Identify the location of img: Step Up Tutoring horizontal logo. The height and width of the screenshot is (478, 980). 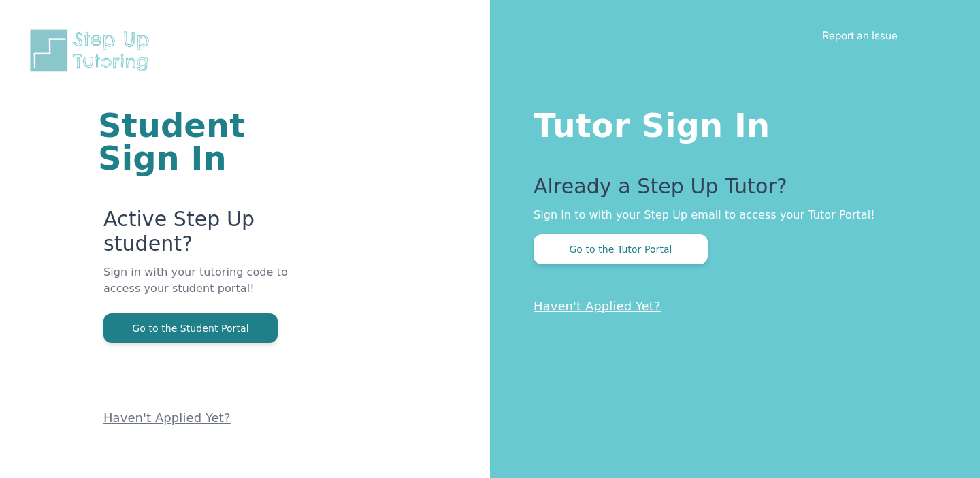
(93, 50).